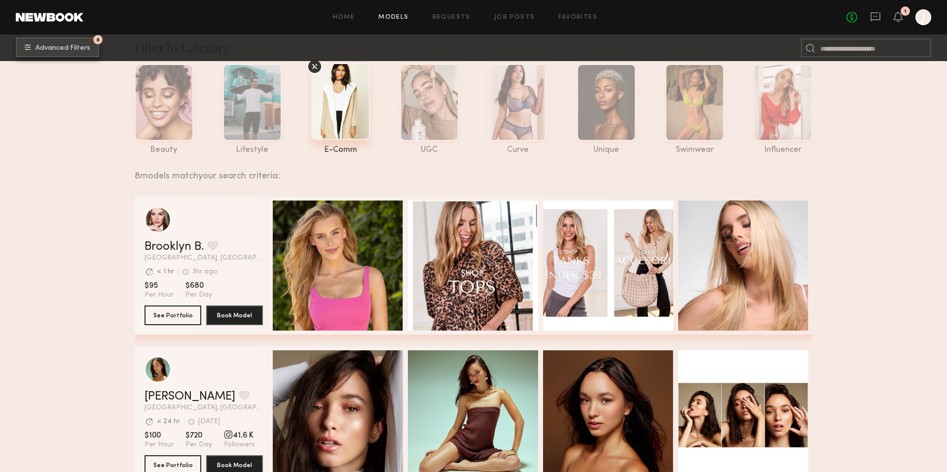  What do you see at coordinates (694, 150) in the screenshot?
I see `div: swimwear` at bounding box center [694, 150].